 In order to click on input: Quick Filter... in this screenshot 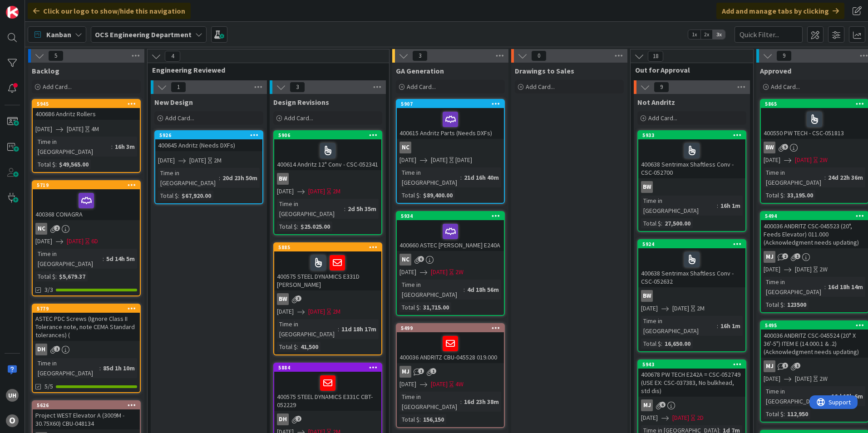, I will do `click(769, 34)`.